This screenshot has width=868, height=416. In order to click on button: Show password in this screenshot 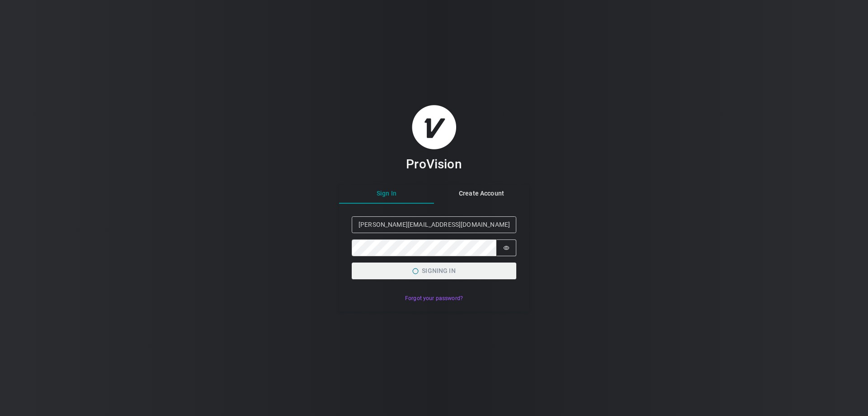, I will do `click(506, 248)`.